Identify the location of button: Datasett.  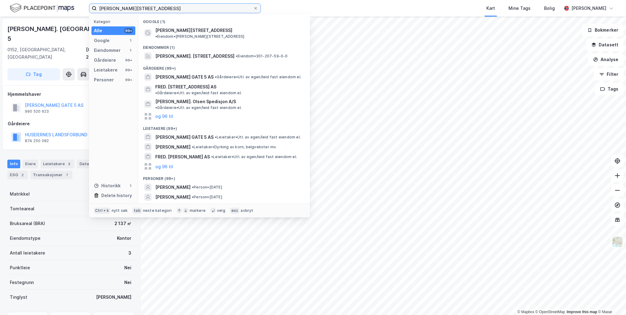
(605, 45).